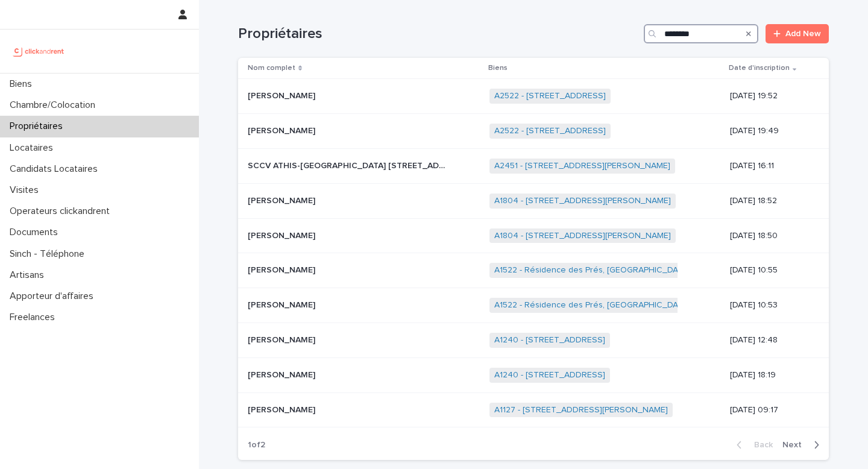 Image resolution: width=868 pixels, height=469 pixels. What do you see at coordinates (26, 190) in the screenshot?
I see `p: Visites` at bounding box center [26, 190].